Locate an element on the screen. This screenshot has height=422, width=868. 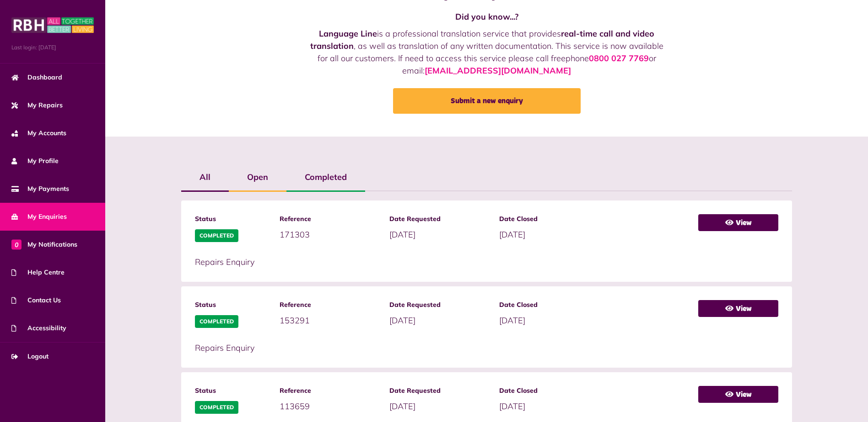
span: My Enquiries is located at coordinates (39, 216).